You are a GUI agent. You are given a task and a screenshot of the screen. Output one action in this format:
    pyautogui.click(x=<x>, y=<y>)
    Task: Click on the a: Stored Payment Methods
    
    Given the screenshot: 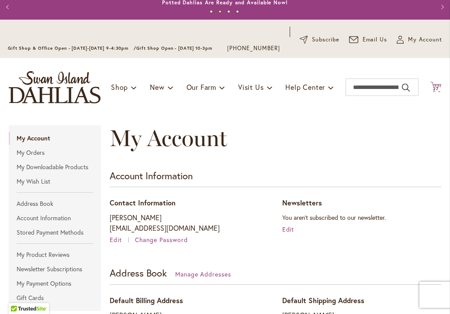 What is the action you would take?
    pyautogui.click(x=55, y=233)
    